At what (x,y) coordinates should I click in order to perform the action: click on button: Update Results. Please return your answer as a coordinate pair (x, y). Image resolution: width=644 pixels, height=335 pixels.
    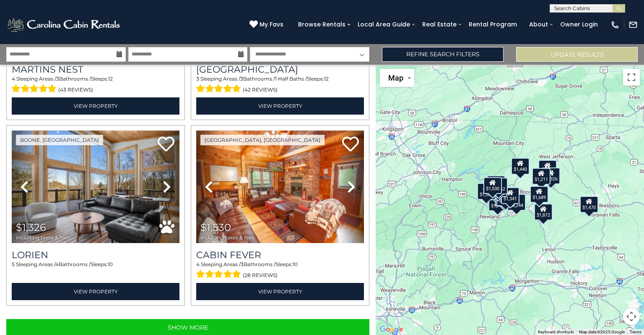
    Looking at the image, I should click on (577, 54).